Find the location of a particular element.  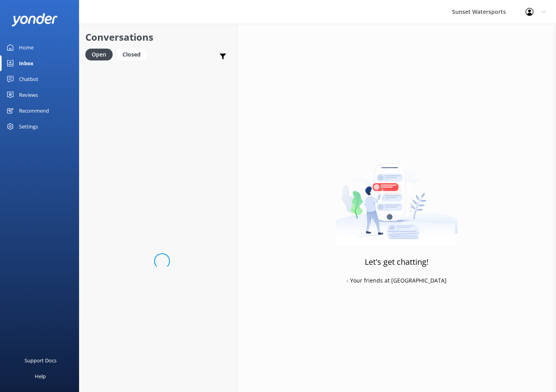

img: artwork of a man stealing a conversation from at giant smartphone is located at coordinates (396, 196).